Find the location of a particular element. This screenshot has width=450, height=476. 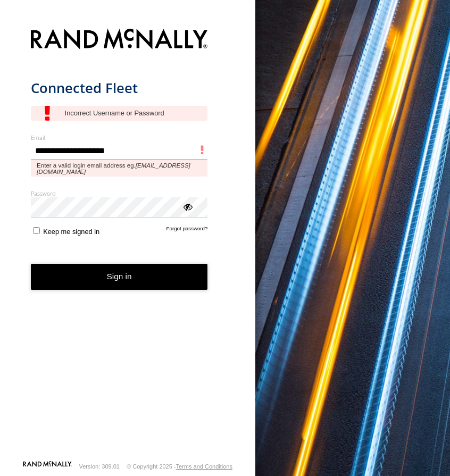

form: main is located at coordinates (128, 241).